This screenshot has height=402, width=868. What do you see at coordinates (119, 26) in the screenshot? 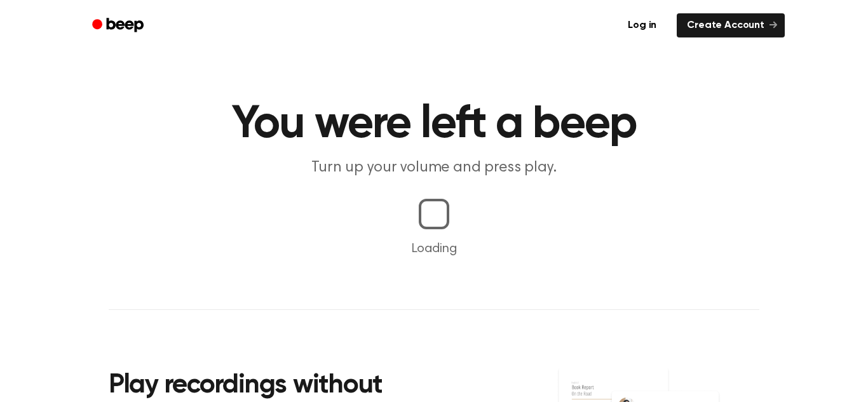
I see `a: Beep` at bounding box center [119, 26].